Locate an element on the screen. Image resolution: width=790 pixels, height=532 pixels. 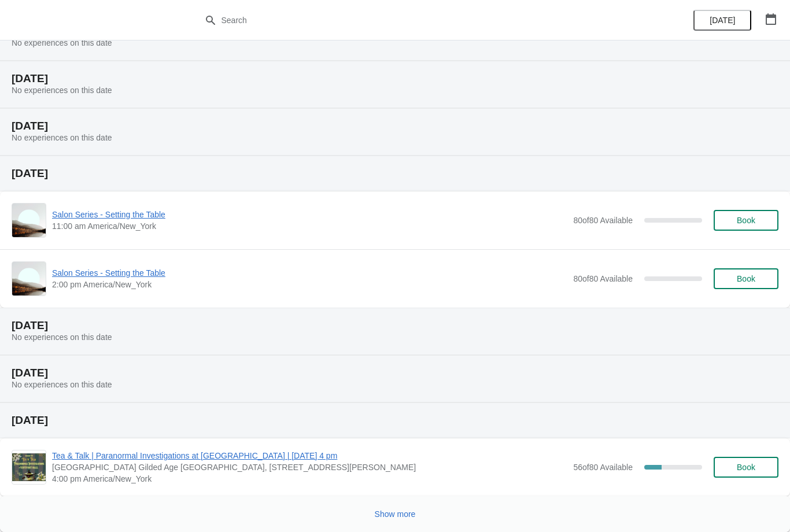
span: Show more is located at coordinates (395, 514).